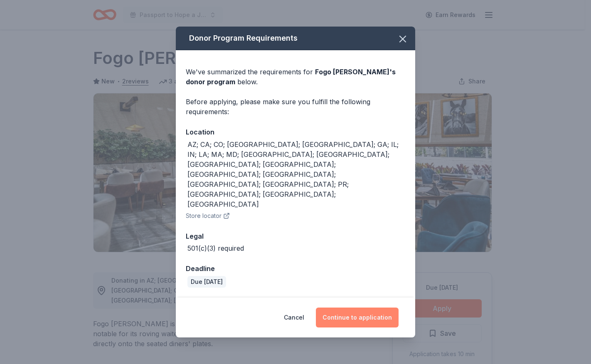 This screenshot has height=364, width=591. Describe the element at coordinates (295, 107) in the screenshot. I see `div: Before applying, please make sure you fulfill the following requirements:` at that location.